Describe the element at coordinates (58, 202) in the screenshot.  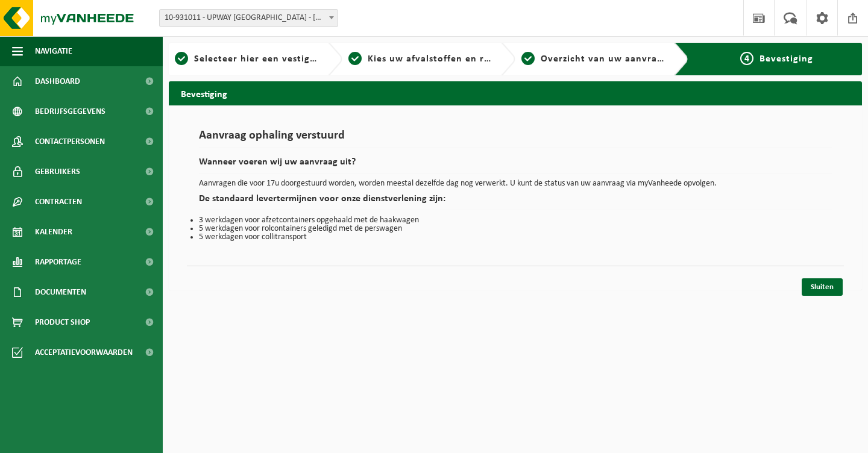
I see `span: Contracten` at that location.